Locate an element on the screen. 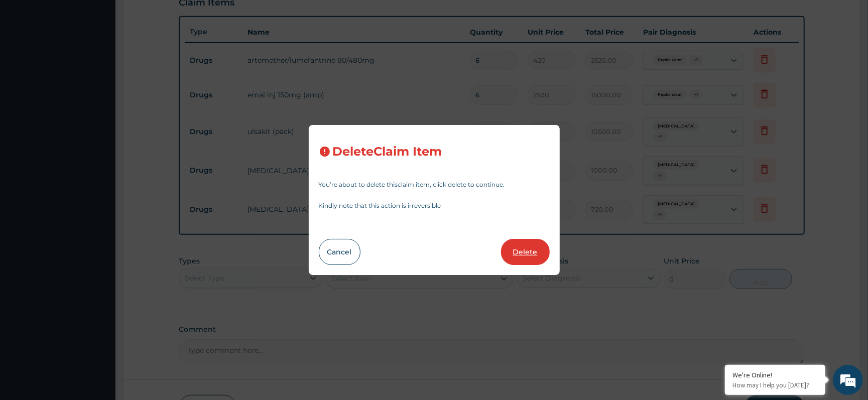 The width and height of the screenshot is (868, 400). span: We're online! is located at coordinates (98, 177).